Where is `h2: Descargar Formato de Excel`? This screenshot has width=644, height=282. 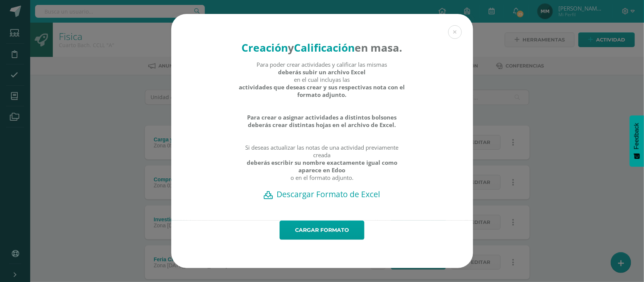 h2: Descargar Formato de Excel is located at coordinates (322, 195).